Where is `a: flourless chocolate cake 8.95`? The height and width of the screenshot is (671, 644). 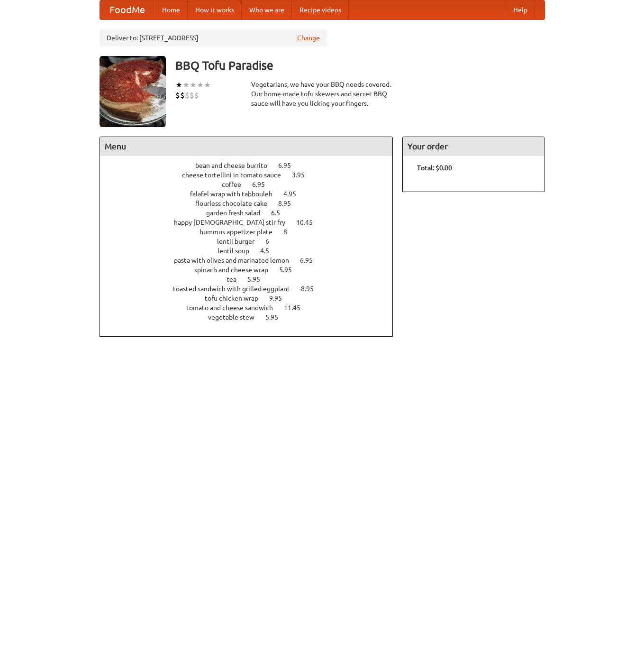
a: flourless chocolate cake 8.95 is located at coordinates (251, 204).